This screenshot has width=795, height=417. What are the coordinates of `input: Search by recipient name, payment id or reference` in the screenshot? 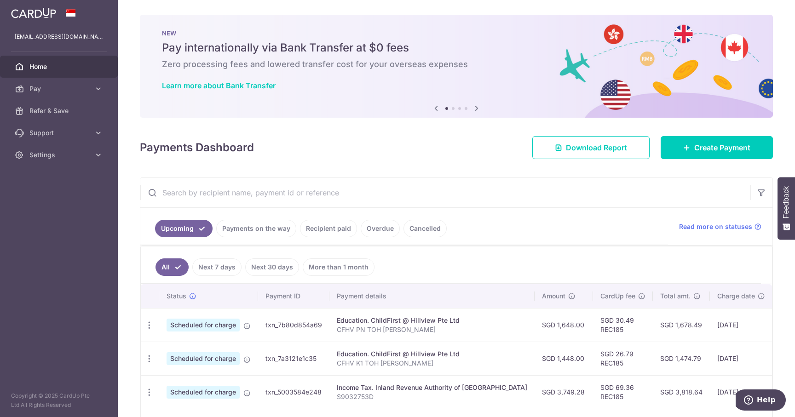 It's located at (446, 193).